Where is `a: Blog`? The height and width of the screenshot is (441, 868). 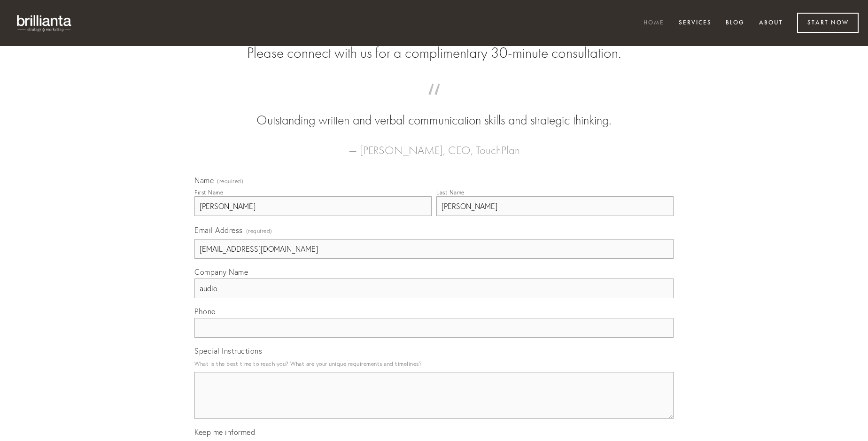
a: Blog is located at coordinates (735, 23).